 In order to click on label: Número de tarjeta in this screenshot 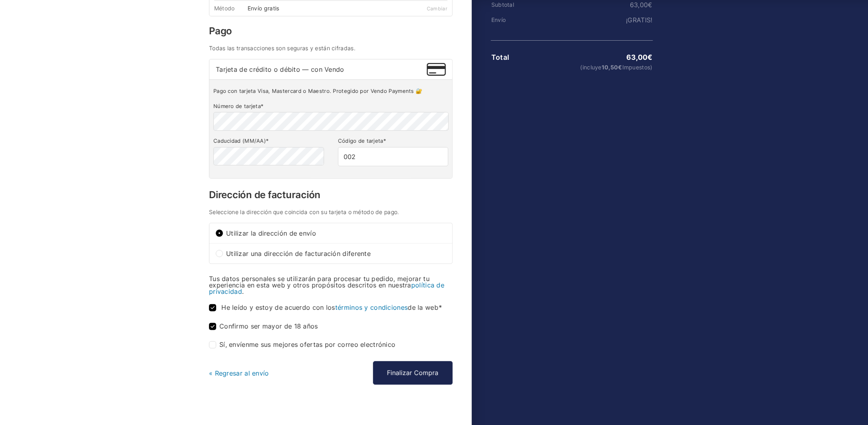, I will do `click(331, 106)`.